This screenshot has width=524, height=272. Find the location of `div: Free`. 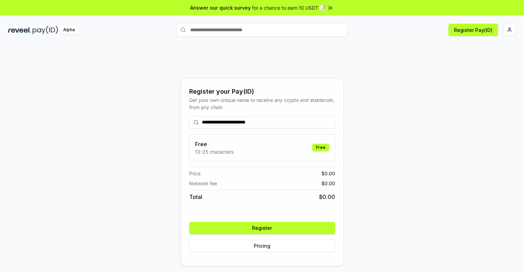

div: Free is located at coordinates (320, 148).